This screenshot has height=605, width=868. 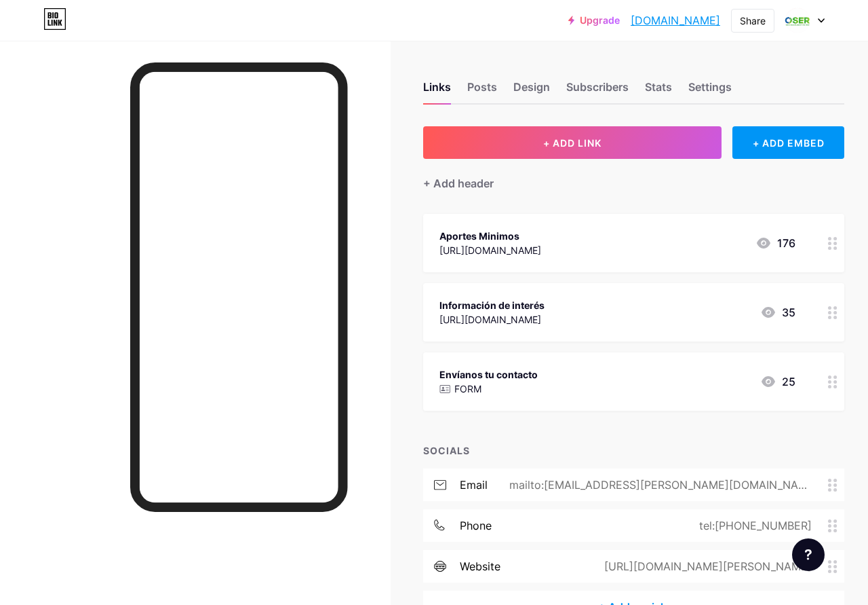 What do you see at coordinates (488, 374) in the screenshot?
I see `div: Envíanos tu contacto` at bounding box center [488, 374].